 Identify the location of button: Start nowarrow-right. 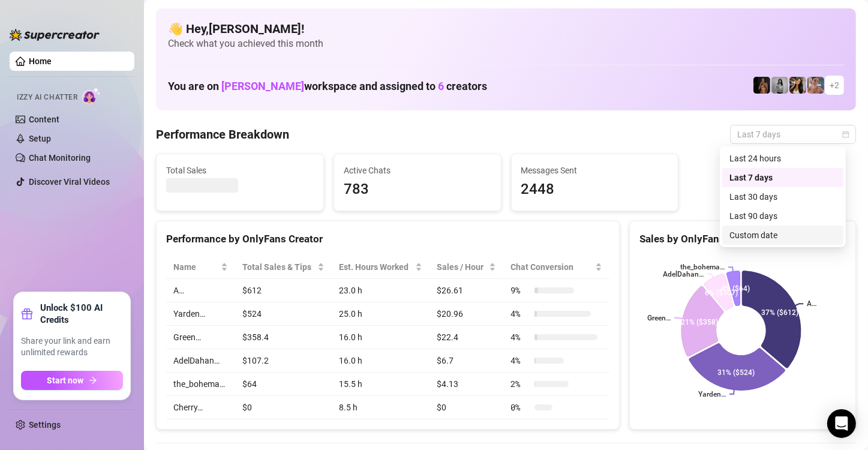
(72, 381).